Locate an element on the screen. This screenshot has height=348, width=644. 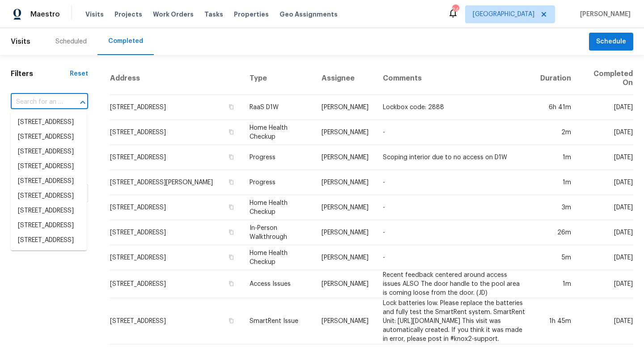
div: Scheduled is located at coordinates (71, 42).